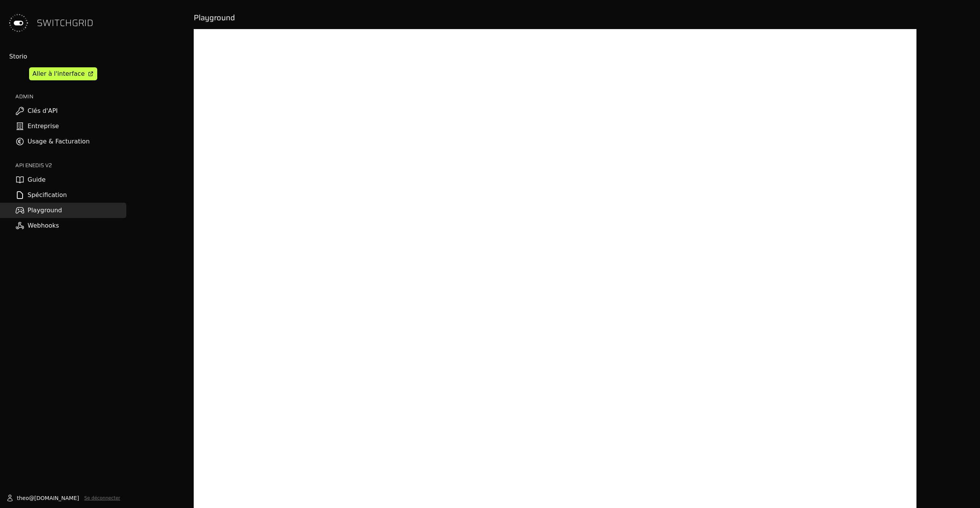  I want to click on button: Se déconnecter, so click(102, 498).